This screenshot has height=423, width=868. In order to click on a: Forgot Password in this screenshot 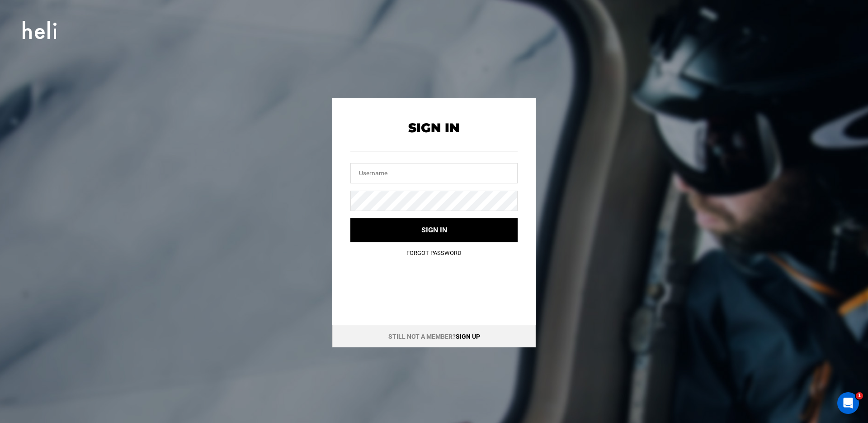, I will do `click(434, 253)`.